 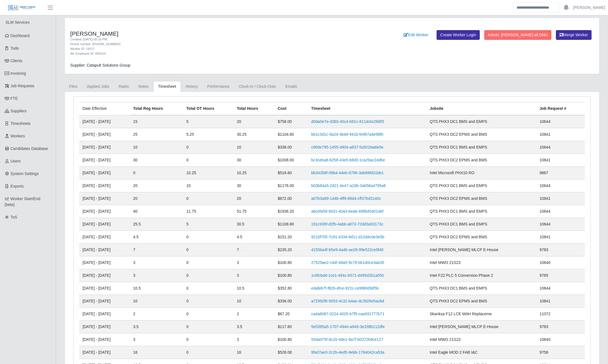 What do you see at coordinates (157, 134) in the screenshot?
I see `td: 25` at bounding box center [157, 134].